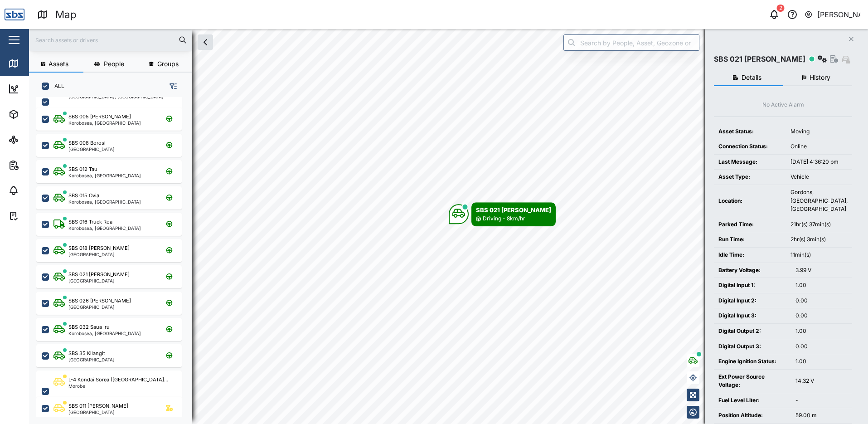 This screenshot has height=424, width=868. What do you see at coordinates (819, 240) in the screenshot?
I see `div: 2hr(s) 3min(s)` at bounding box center [819, 240].